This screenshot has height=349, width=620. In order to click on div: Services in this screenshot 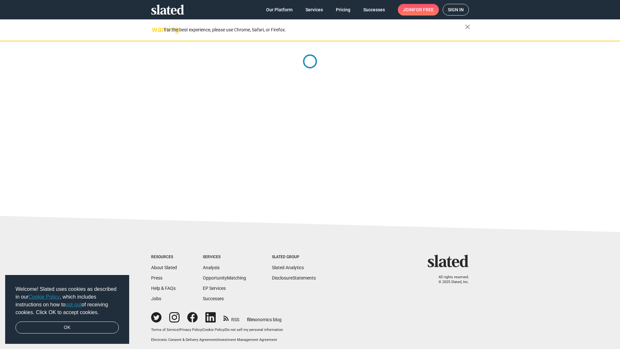, I will do `click(224, 257)`.